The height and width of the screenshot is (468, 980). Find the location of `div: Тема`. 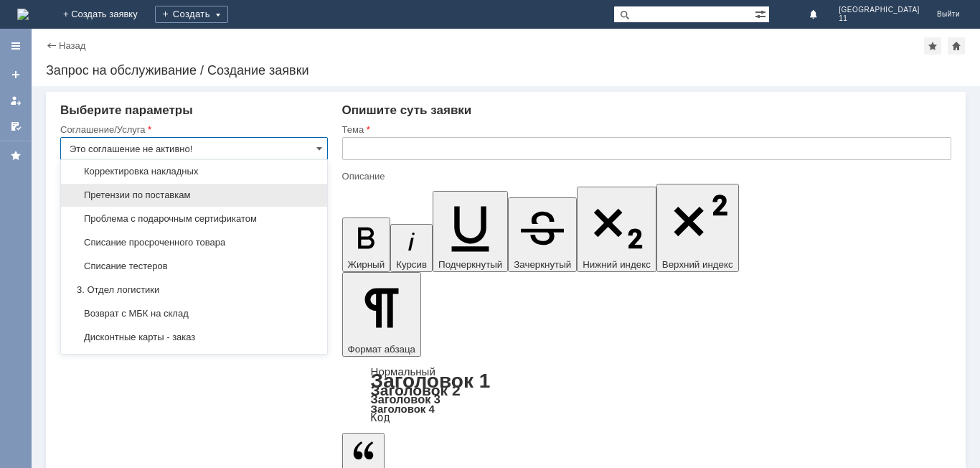

div: Тема is located at coordinates (645, 130).